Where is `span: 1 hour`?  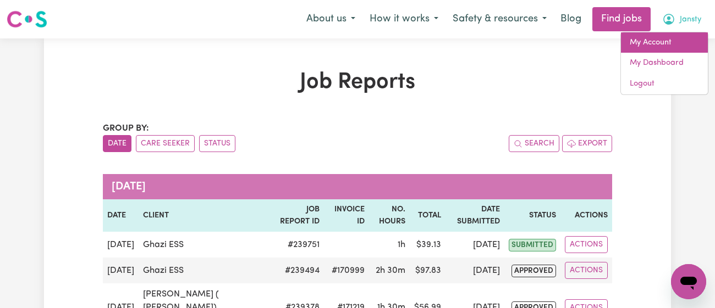 span: 1 hour is located at coordinates (401, 245).